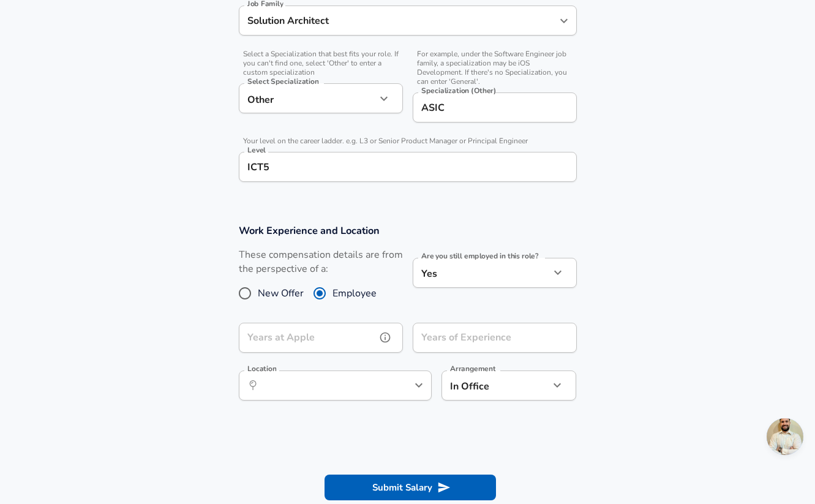 The image size is (815, 504). Describe the element at coordinates (261, 368) in the screenshot. I see `label: Location` at that location.